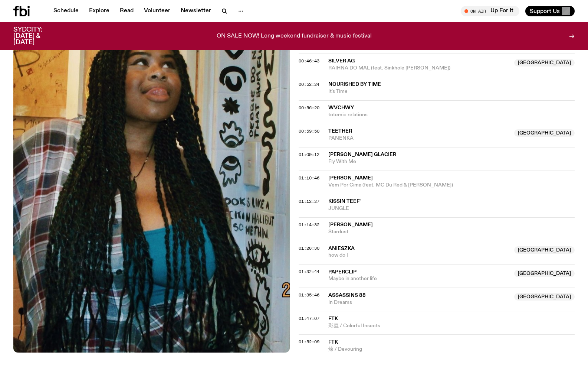 The image size is (588, 386). I want to click on span: Maybe in another life, so click(419, 279).